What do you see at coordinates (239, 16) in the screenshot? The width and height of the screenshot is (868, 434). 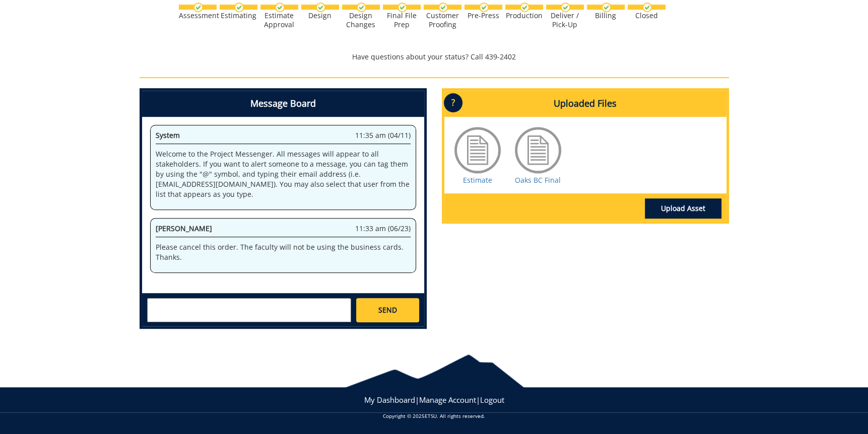 I see `div: Estimating` at bounding box center [239, 16].